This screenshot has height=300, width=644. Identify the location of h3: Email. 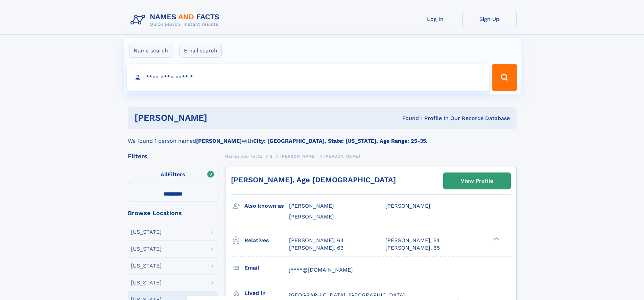
(267, 268).